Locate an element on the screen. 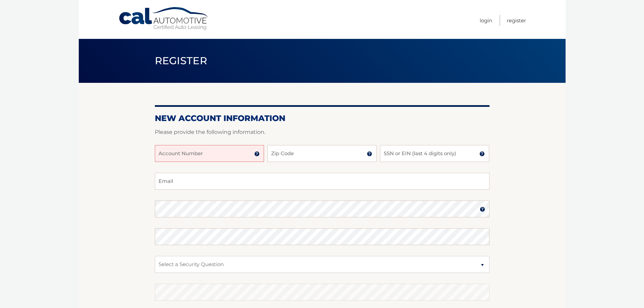  input: SSN or EIN (last 4 digits only) is located at coordinates (434, 154).